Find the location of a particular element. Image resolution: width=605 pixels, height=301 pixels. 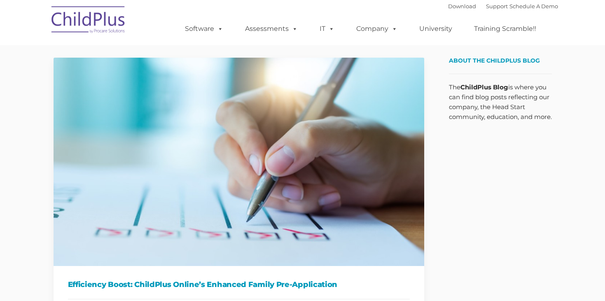

img: ChildPlus by Procare Solutions is located at coordinates (89, 21).